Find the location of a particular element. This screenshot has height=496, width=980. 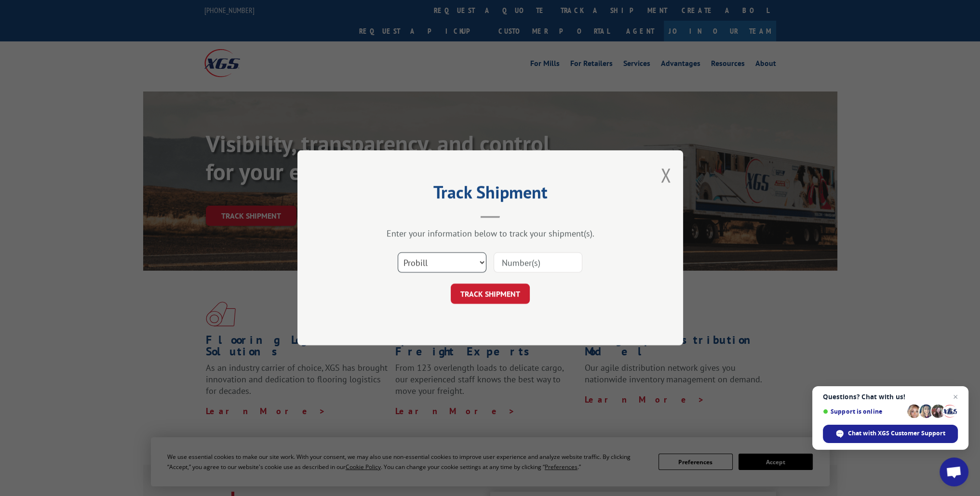

input: Number(s) is located at coordinates (538, 263).